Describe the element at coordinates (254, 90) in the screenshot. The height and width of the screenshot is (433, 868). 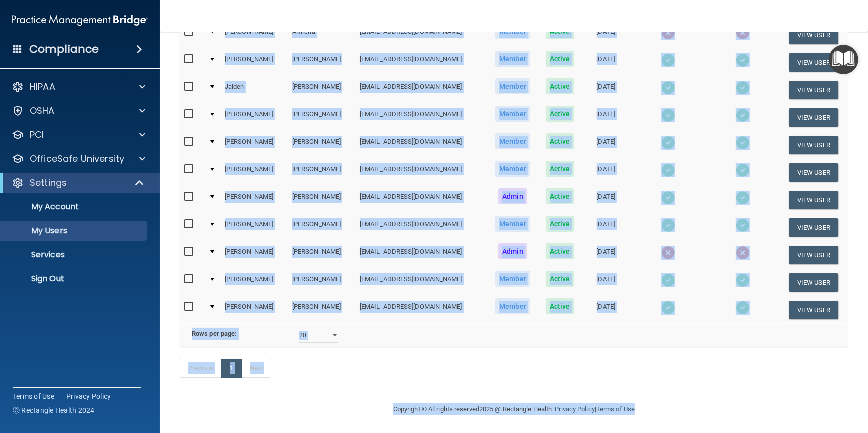
I see `td: Jaiden` at that location.